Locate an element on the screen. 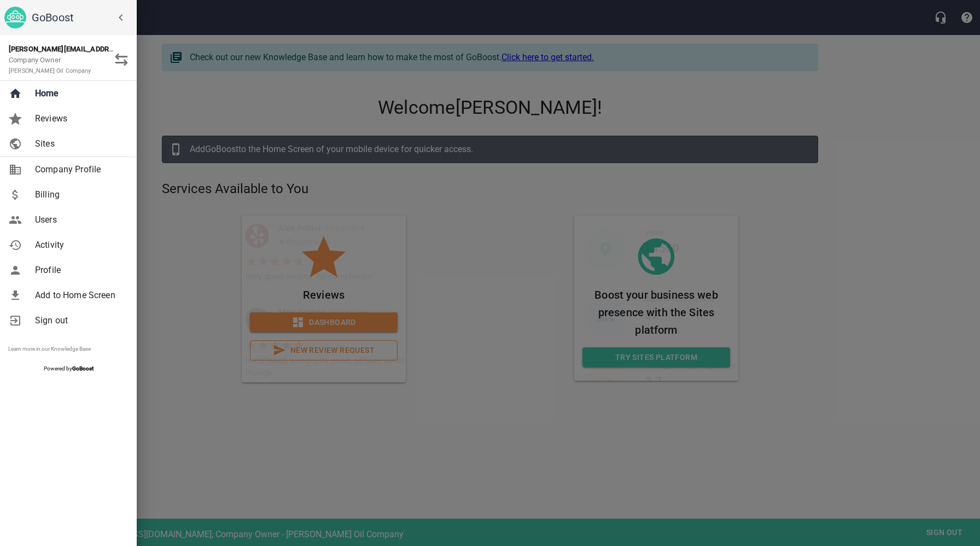  span: Company Owner is located at coordinates (50, 65).